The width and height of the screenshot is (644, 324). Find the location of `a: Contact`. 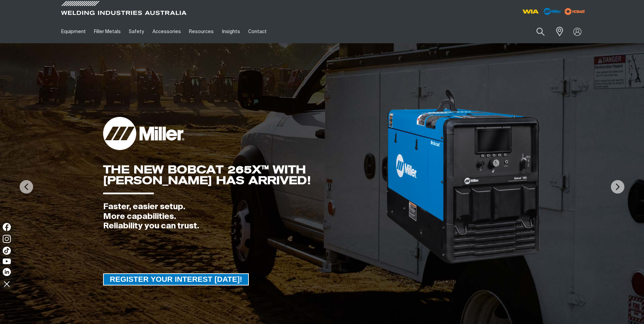

a: Contact is located at coordinates (257, 31).